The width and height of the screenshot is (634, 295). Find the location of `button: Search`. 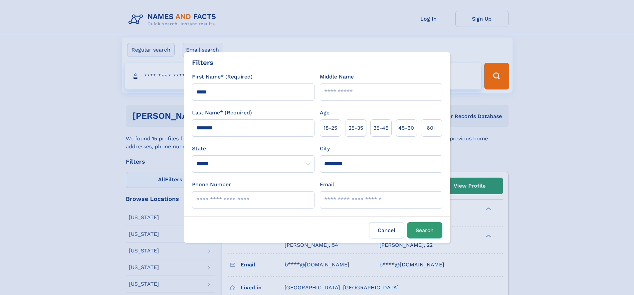

button: Search is located at coordinates (425, 230).